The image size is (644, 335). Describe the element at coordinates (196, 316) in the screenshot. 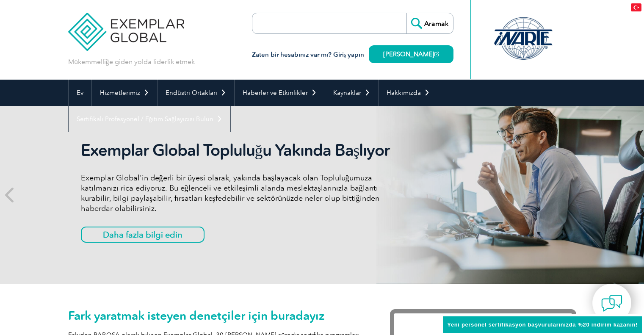

I see `font: Fark yaratmak isteyen denetçiler için buradayız` at that location.